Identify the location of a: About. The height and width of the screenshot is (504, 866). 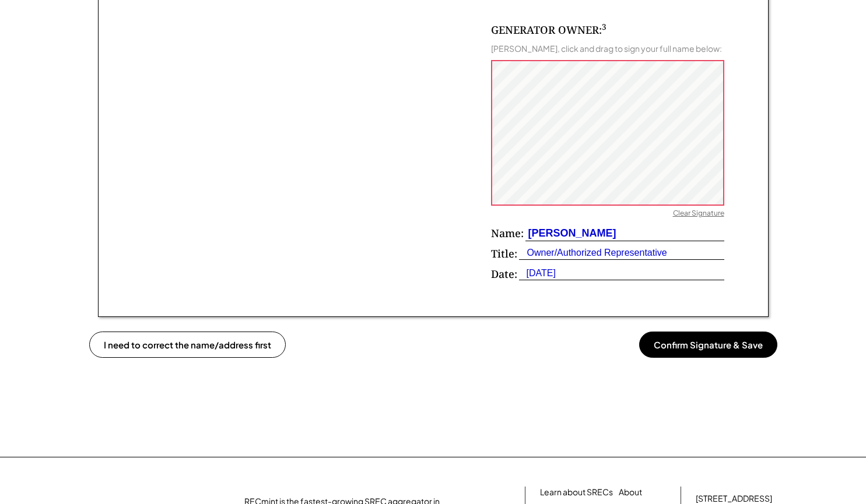
(631, 492).